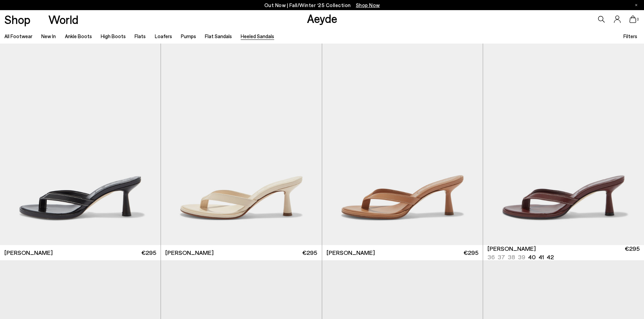 The width and height of the screenshot is (644, 319). Describe the element at coordinates (164, 36) in the screenshot. I see `a: Loafers` at that location.